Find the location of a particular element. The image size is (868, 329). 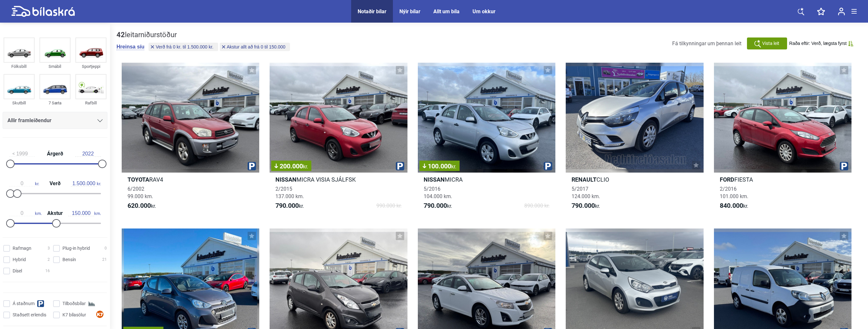

span: 5/2016 104.000 km. is located at coordinates (438, 192).